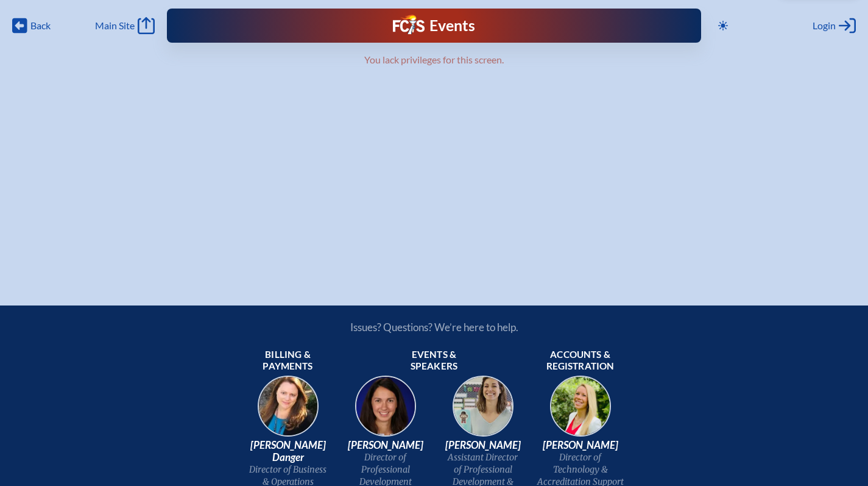  What do you see at coordinates (434, 25) in the screenshot?
I see `a: FCIS LogoEvents` at bounding box center [434, 25].